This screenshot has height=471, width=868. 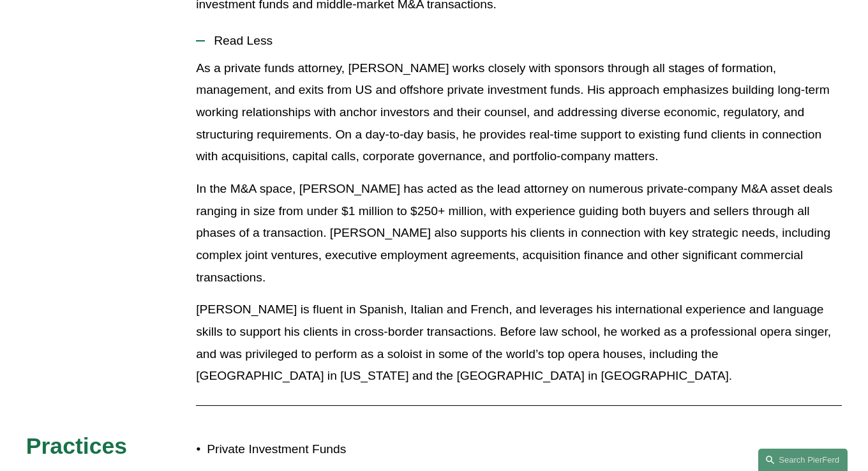 What do you see at coordinates (321, 450) in the screenshot?
I see `p: Private Investment Funds` at bounding box center [321, 450].